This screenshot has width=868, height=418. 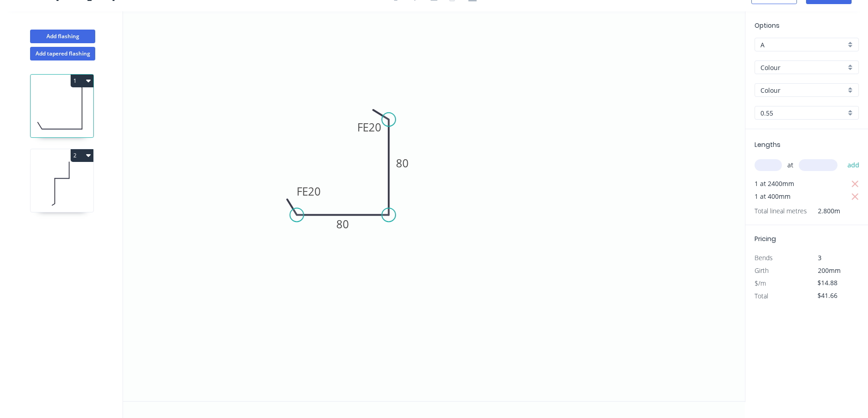 What do you see at coordinates (767, 26) in the screenshot?
I see `span: Options` at bounding box center [767, 26].